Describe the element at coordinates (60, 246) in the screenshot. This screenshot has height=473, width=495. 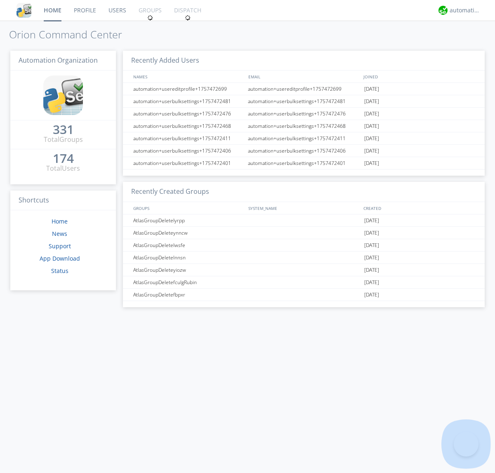
I see `a: Support` at that location.